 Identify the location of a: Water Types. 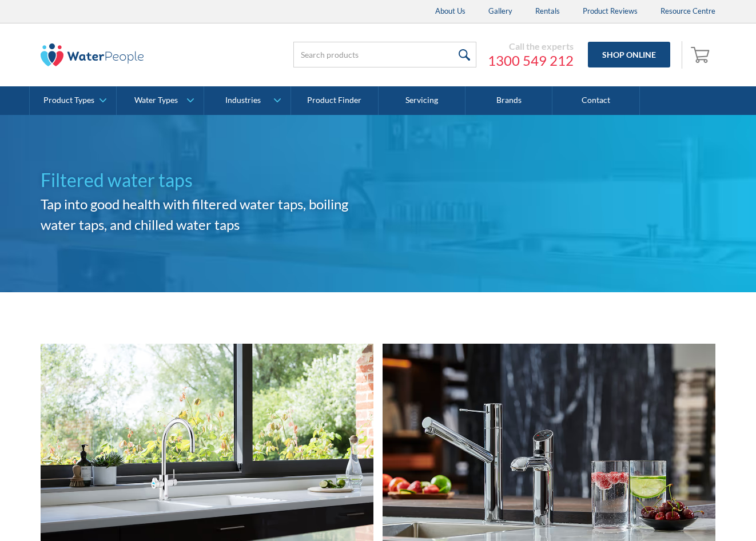
(159, 101).